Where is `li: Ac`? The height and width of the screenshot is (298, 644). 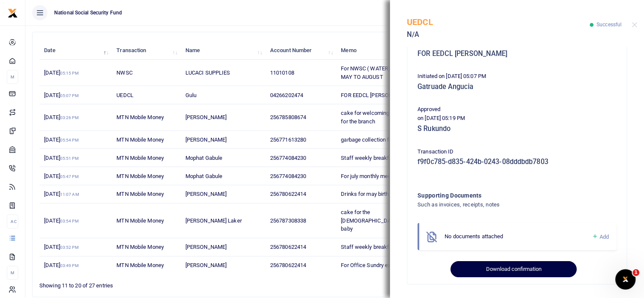
li: Ac is located at coordinates (12, 221).